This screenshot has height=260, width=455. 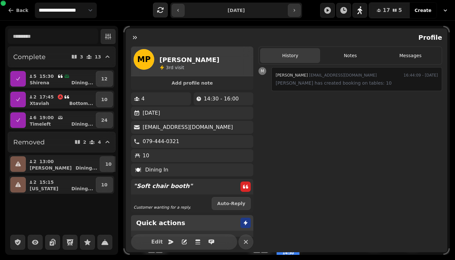 I want to click on p: 17:45, so click(x=46, y=97).